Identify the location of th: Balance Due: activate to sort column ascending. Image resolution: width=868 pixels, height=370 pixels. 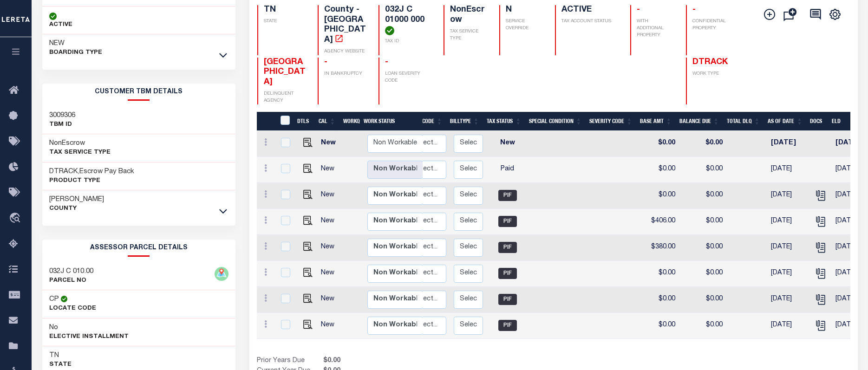
(699, 121).